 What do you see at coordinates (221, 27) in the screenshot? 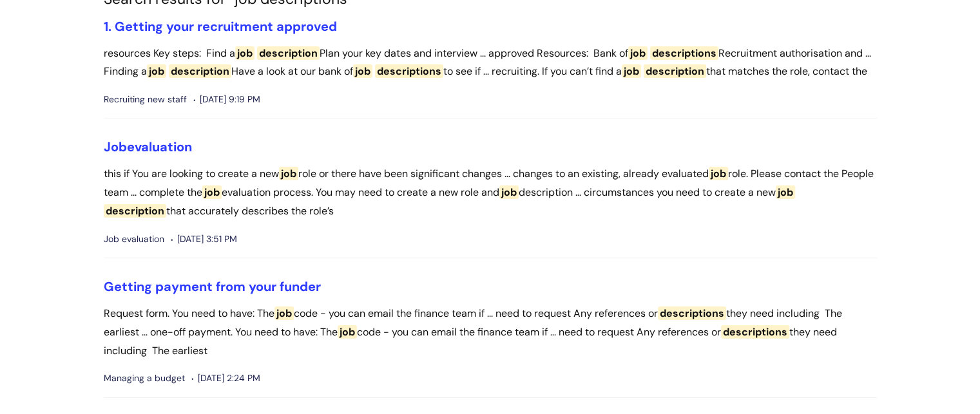
I see `a: 1. Getting your recruitment approved` at bounding box center [221, 27].